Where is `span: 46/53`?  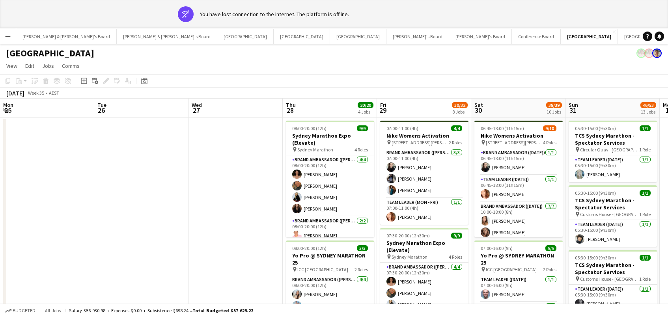 span: 46/53 is located at coordinates (649, 105).